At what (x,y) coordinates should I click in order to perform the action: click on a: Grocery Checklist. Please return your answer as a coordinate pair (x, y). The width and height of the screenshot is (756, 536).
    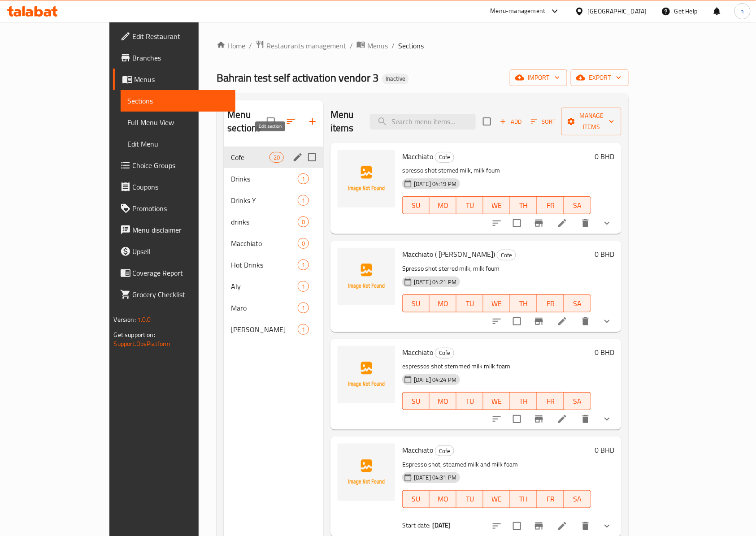
    Looking at the image, I should click on (174, 295).